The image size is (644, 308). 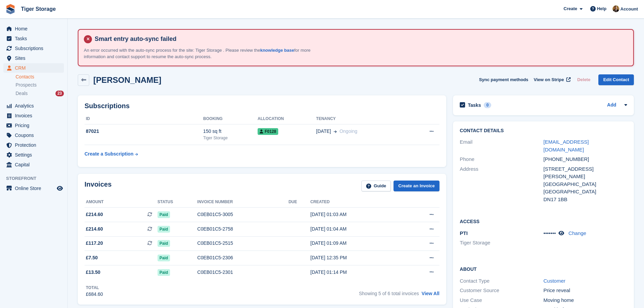 What do you see at coordinates (377, 186) in the screenshot?
I see `a: Guide` at bounding box center [377, 186].